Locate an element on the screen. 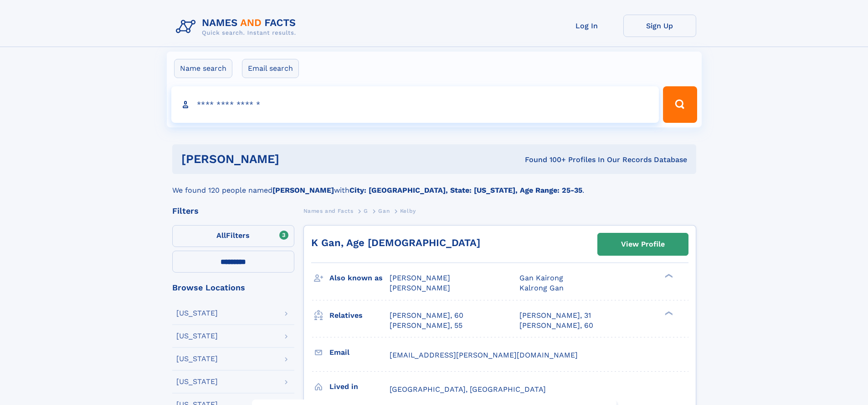  label: Filters is located at coordinates (233, 236).